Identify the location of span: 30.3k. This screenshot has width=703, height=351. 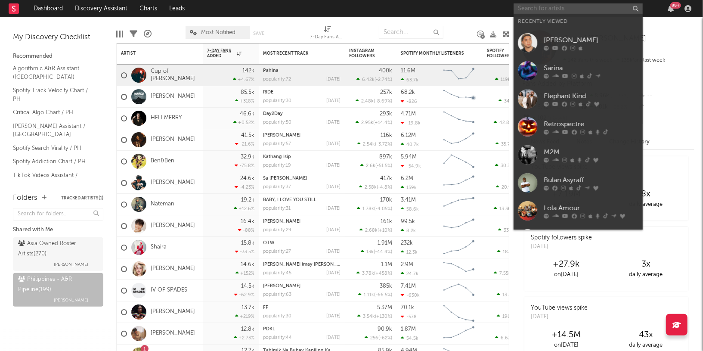
(506, 166).